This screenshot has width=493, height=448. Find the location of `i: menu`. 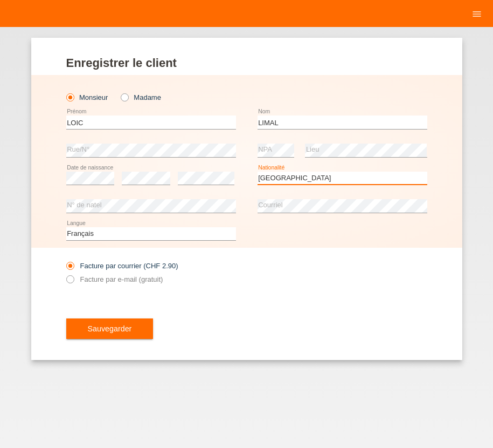

i: menu is located at coordinates (477, 14).